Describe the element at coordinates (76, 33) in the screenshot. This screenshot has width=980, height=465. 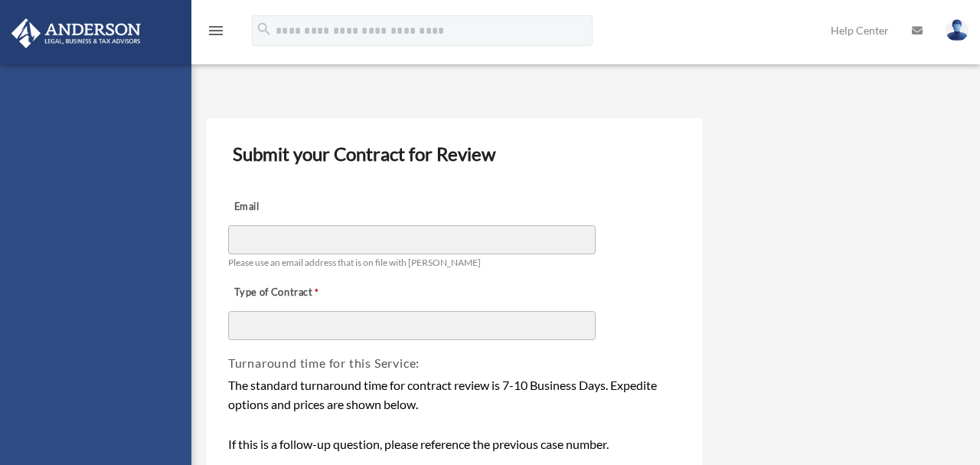
I see `img: Anderson Advisors Platinum Portal` at that location.